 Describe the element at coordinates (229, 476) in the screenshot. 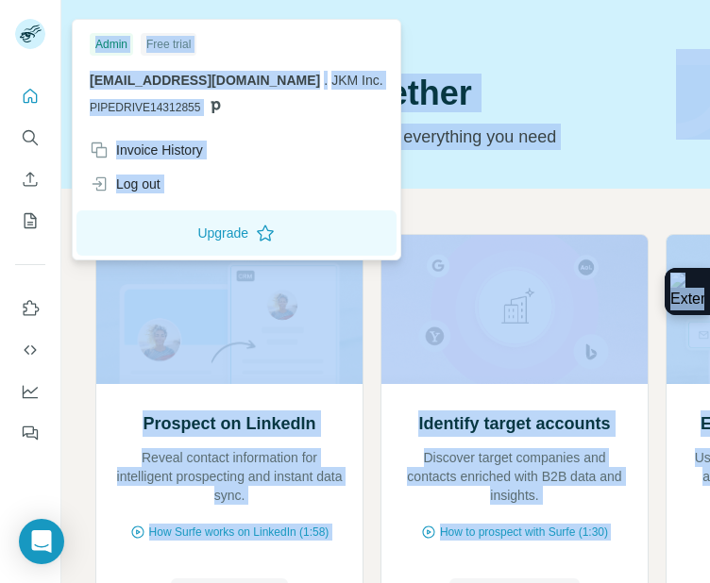

I see `p: Reveal contact information for intelligent prospecting and instant data sync.` at that location.